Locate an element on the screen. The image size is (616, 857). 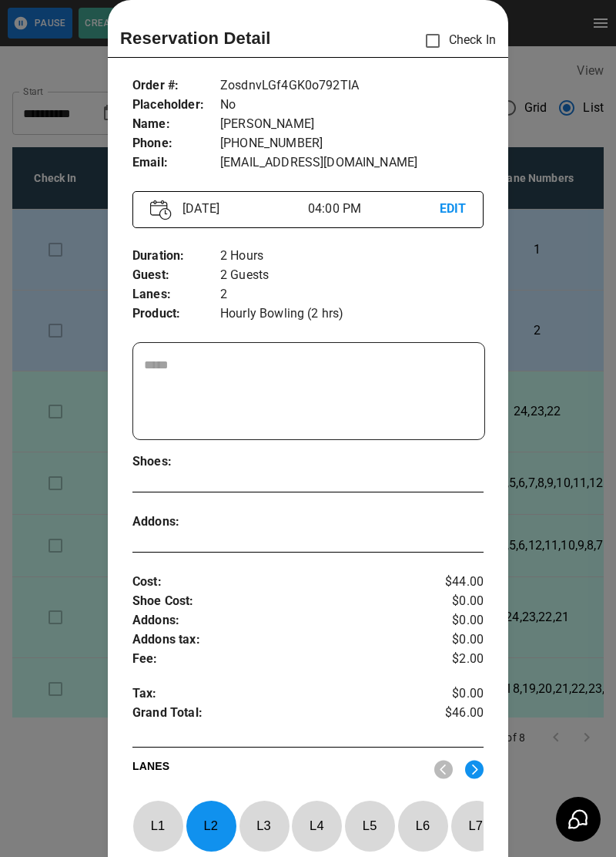
p: ZosdnvLGf4GK0o792TIA is located at coordinates (352, 85).